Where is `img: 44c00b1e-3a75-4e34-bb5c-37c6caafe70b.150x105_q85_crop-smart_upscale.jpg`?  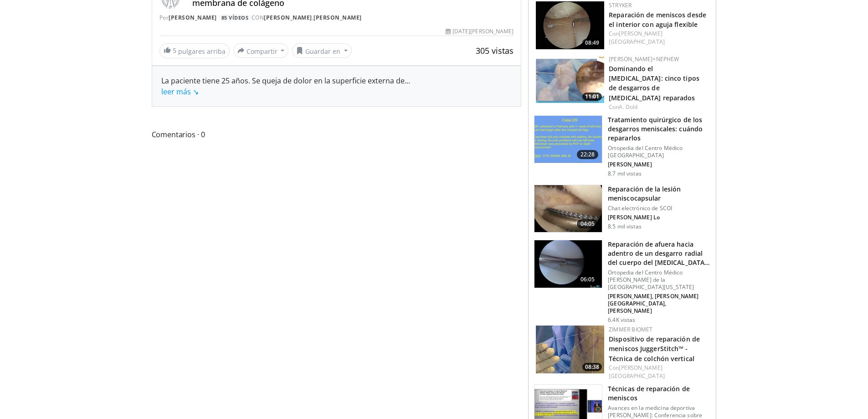
img: 44c00b1e-3a75-4e34-bb5c-37c6caafe70b.150x105_q85_crop-smart_upscale.jpg is located at coordinates (570, 79).